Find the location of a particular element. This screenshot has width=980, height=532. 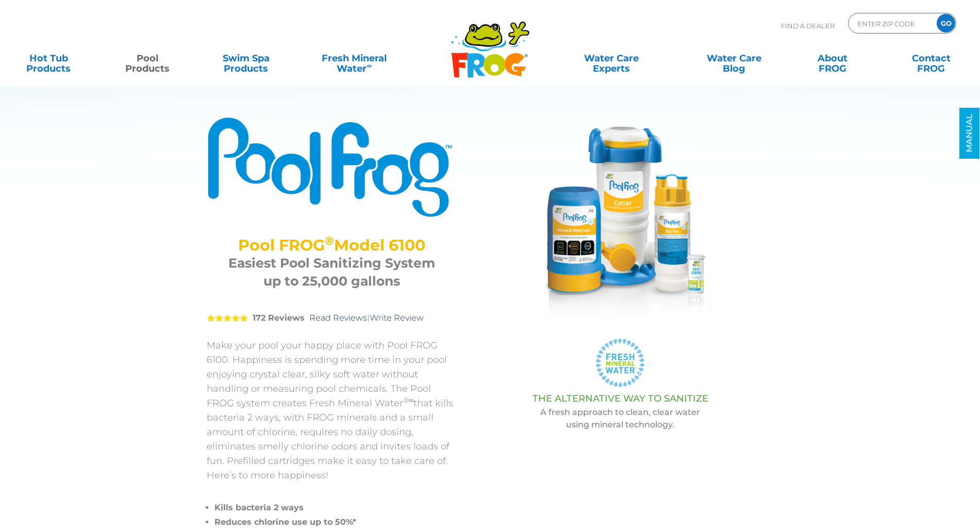

a: Hot TubProducts is located at coordinates (49, 58).